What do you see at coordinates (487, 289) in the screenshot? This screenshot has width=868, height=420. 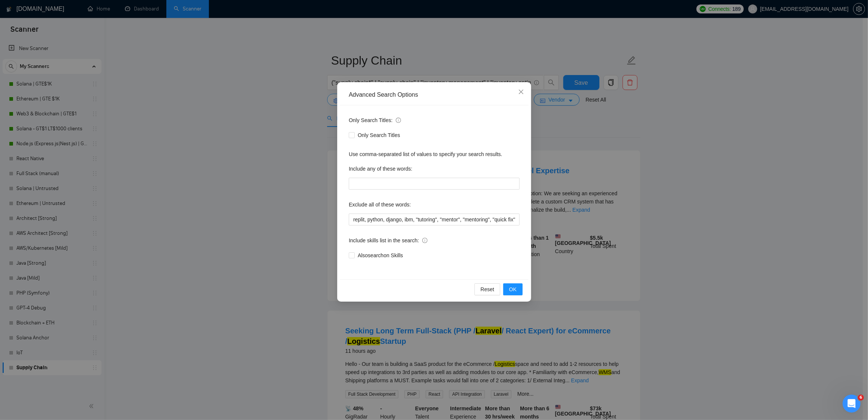 I see `span: Reset` at bounding box center [487, 289].